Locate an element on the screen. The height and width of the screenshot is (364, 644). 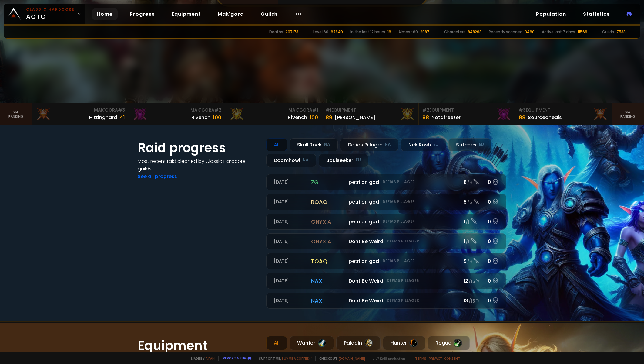
div: Defias Pillager is located at coordinates (369, 145).